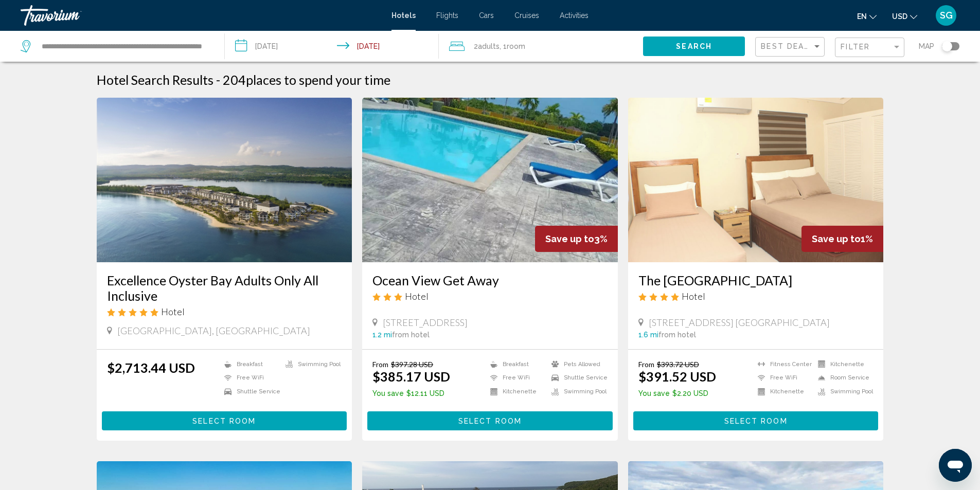  What do you see at coordinates (490, 280) in the screenshot?
I see `a: Ocean View Get Away` at bounding box center [490, 280].